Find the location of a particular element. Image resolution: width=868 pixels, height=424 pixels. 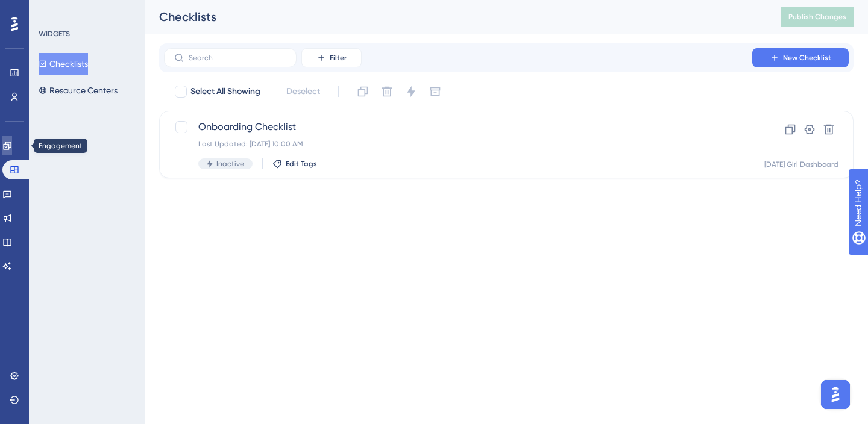

span: Deselect is located at coordinates (303, 91).